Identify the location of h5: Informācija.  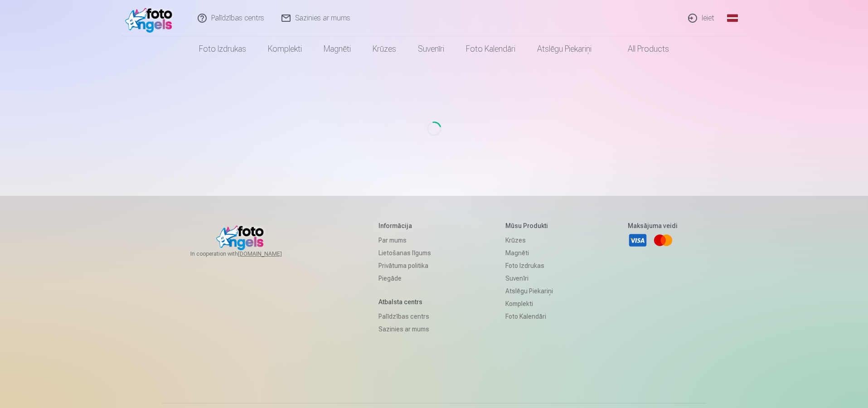
(404, 226).